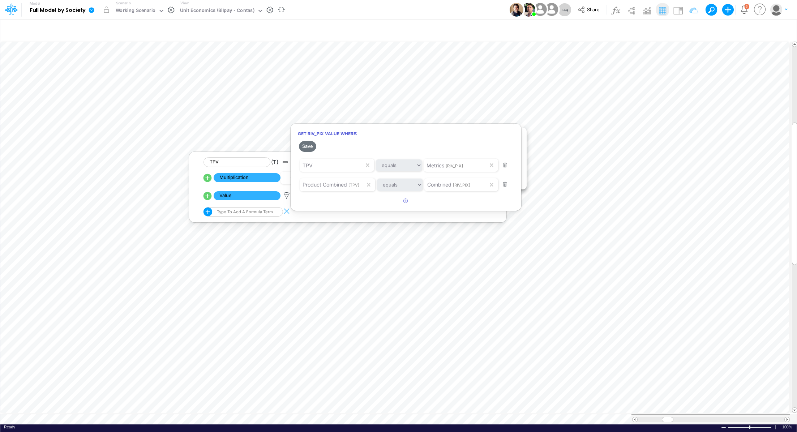  What do you see at coordinates (439, 184) in the screenshot?
I see `span: Combined` at bounding box center [439, 184].